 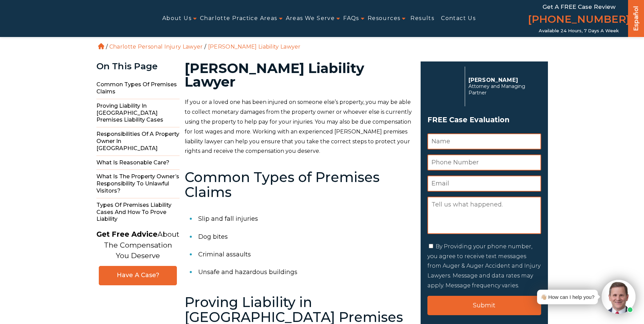 I want to click on div: On This Page, so click(x=138, y=66).